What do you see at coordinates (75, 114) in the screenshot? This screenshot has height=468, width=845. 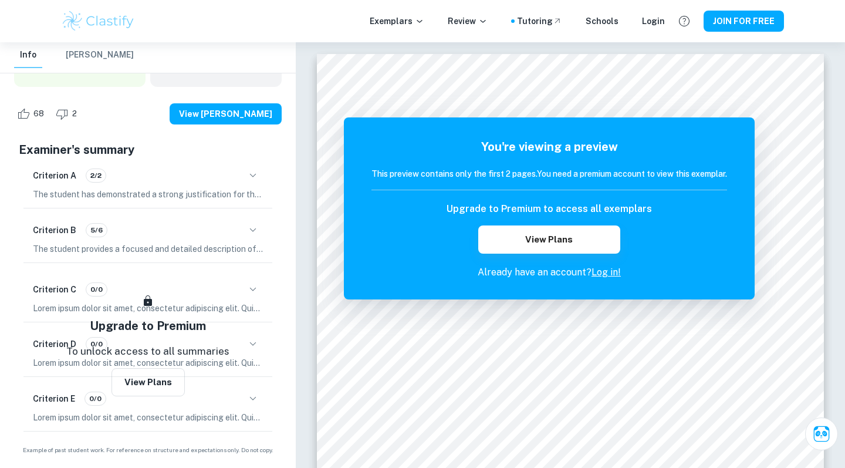 I see `span: 2` at bounding box center [75, 114].